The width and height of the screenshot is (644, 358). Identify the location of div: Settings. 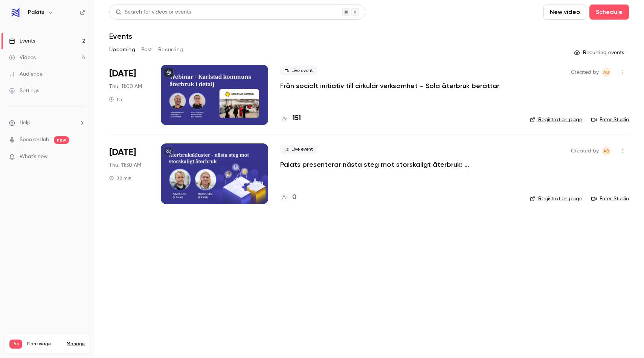
(24, 91).